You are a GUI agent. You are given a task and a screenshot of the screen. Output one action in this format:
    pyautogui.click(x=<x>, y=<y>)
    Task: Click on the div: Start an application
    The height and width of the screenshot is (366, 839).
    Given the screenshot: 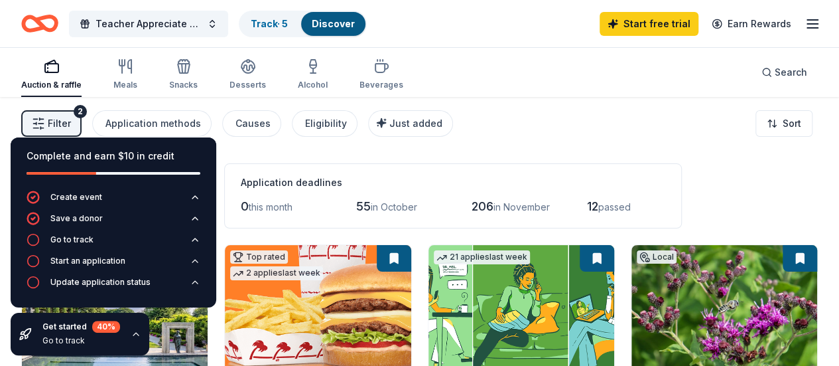 What is the action you would take?
    pyautogui.click(x=88, y=261)
    